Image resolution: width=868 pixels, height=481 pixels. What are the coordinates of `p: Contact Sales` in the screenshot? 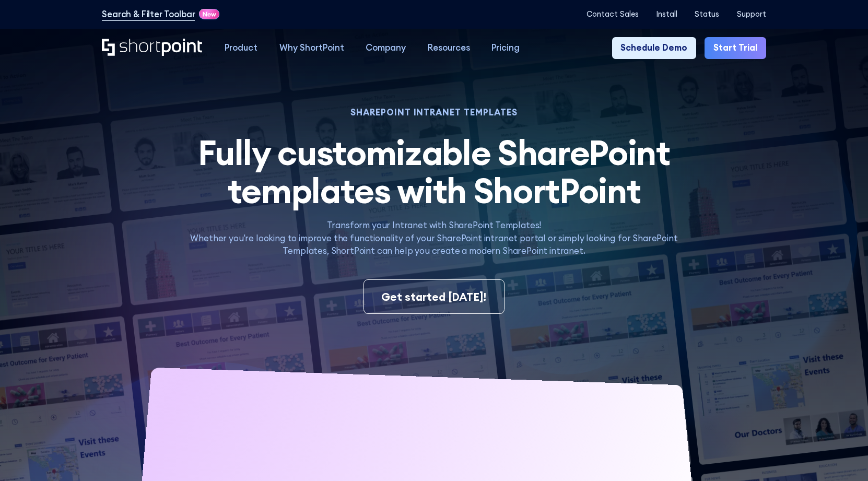 It's located at (613, 14).